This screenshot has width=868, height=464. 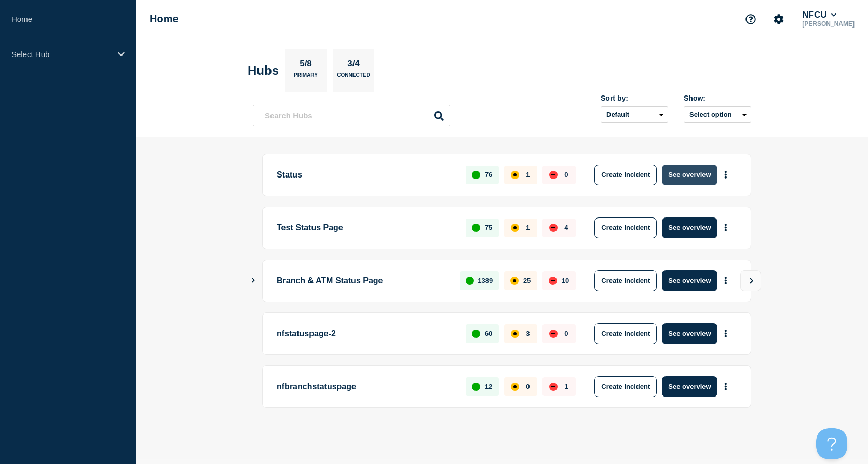 What do you see at coordinates (527, 280) in the screenshot?
I see `p: 25` at bounding box center [527, 280].